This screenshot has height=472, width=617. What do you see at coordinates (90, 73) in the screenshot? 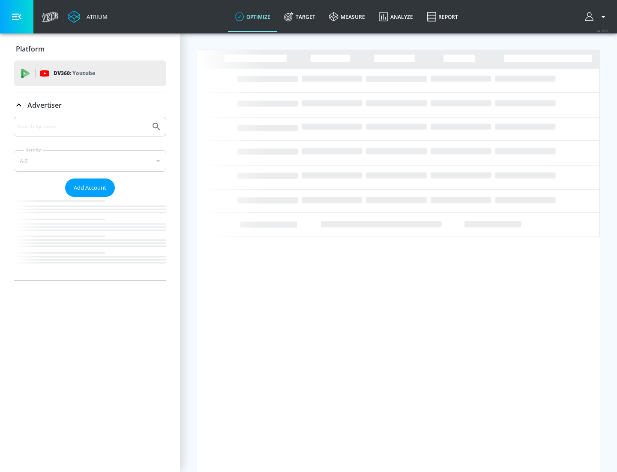
I see `div: DV360: Youtube` at bounding box center [90, 73].